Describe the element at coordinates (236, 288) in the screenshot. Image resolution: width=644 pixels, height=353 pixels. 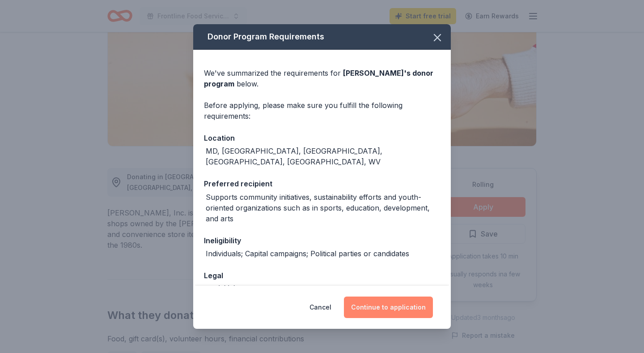
I see `div: 501(c)(3) required` at that location.